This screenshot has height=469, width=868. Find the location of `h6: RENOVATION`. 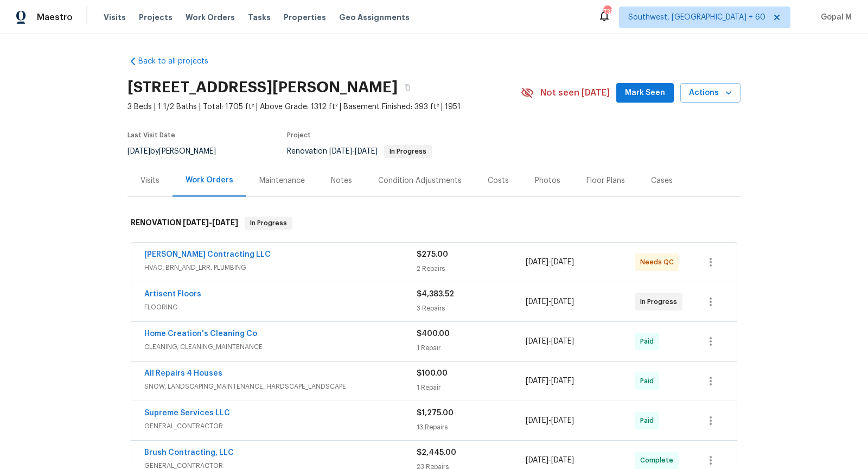

h6: RENOVATION is located at coordinates (184, 223).